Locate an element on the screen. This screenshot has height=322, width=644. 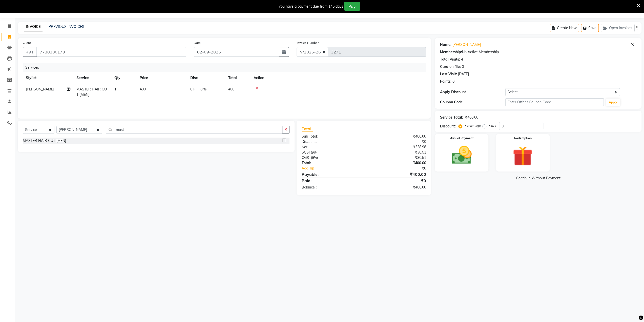
th: Service is located at coordinates (93, 78).